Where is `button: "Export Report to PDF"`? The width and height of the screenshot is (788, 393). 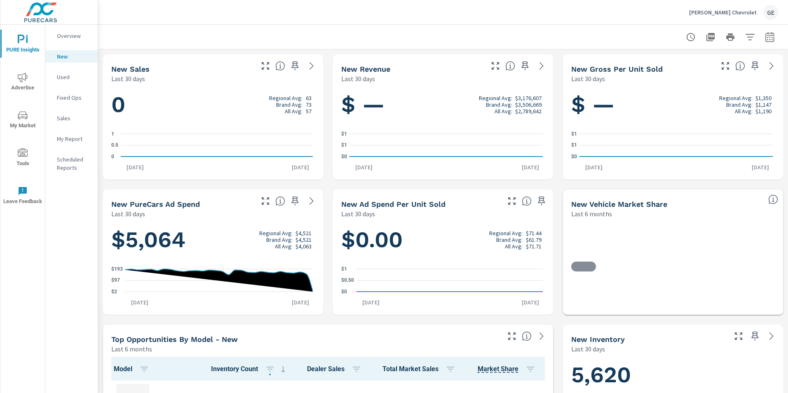 button: "Export Report to PDF" is located at coordinates (710, 37).